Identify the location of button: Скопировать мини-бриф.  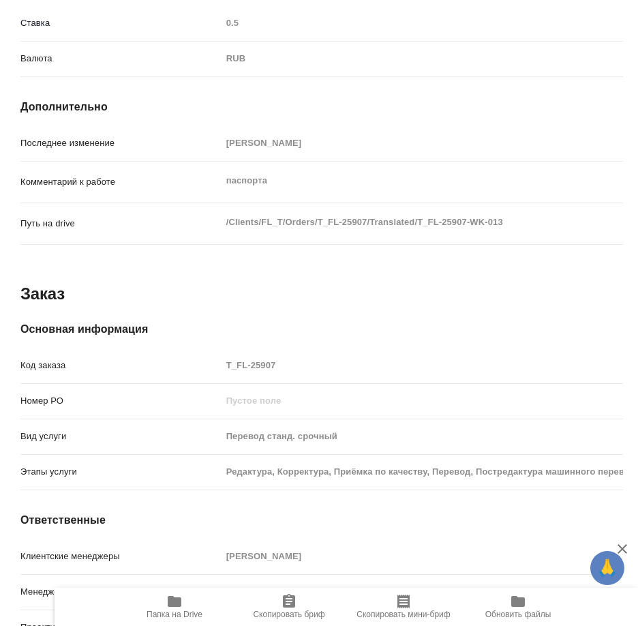
(404, 607).